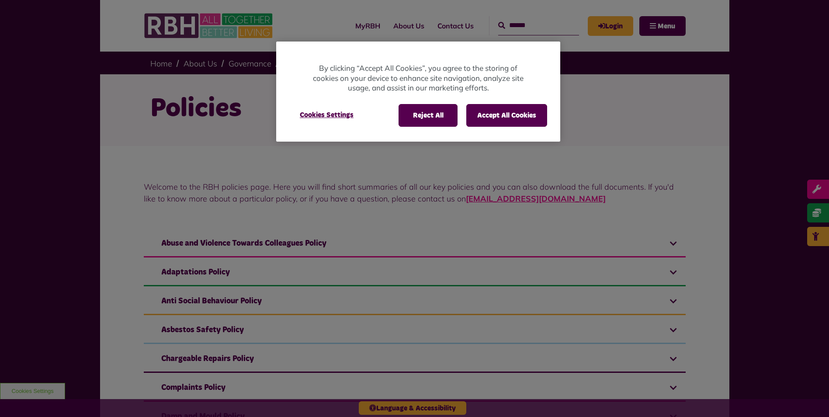 The width and height of the screenshot is (829, 417). I want to click on div: Privacy, so click(418, 91).